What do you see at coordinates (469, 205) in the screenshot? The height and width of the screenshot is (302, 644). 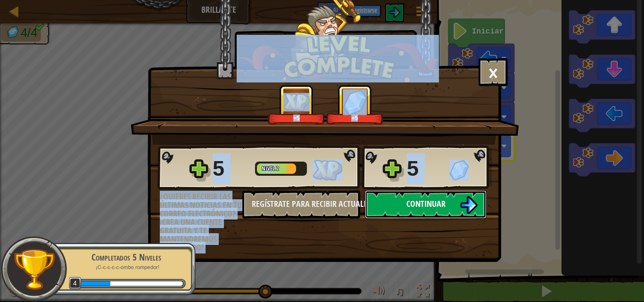 I see `img: Continuar` at bounding box center [469, 205].